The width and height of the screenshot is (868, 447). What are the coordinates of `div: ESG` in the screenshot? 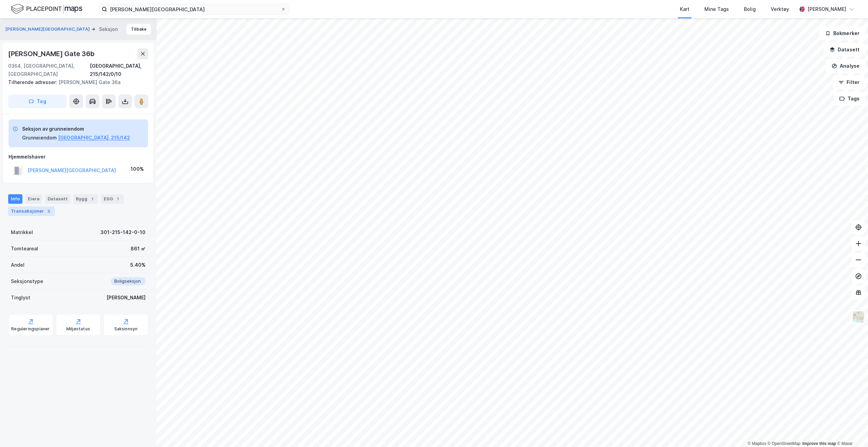 It's located at (112, 199).